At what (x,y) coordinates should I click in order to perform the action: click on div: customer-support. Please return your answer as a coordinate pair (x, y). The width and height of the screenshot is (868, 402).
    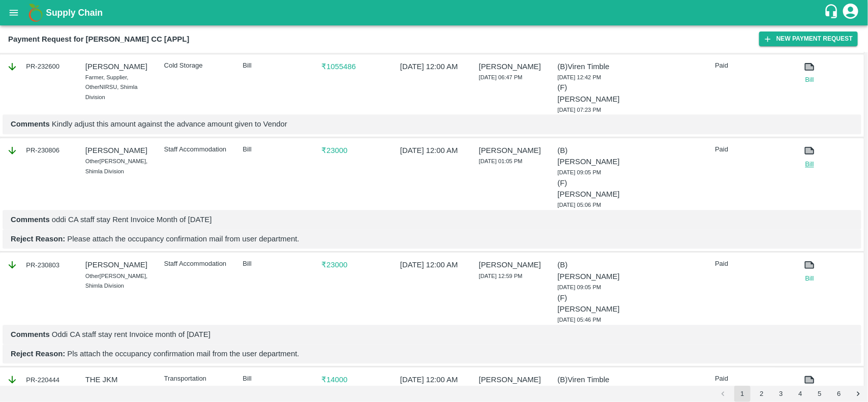
    Looking at the image, I should click on (833, 13).